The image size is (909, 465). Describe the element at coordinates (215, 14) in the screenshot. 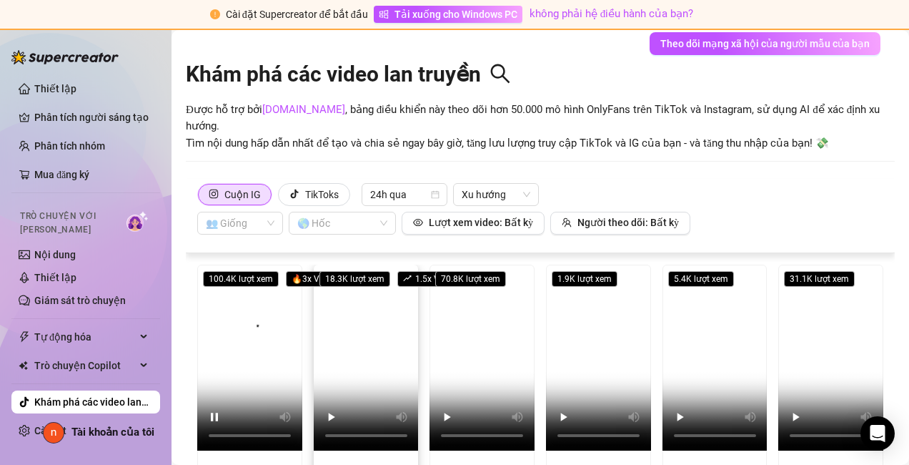

I see `span: vòng tròn cảm thán` at that location.